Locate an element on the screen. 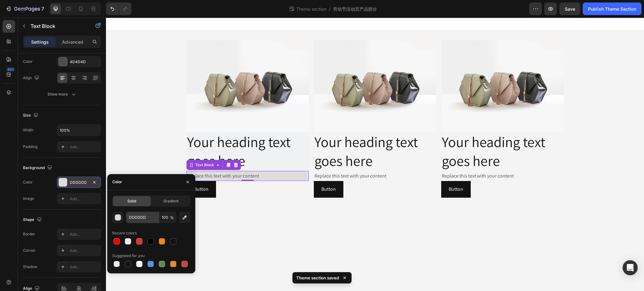 The width and height of the screenshot is (644, 291). span: Gradient is located at coordinates (171, 201).